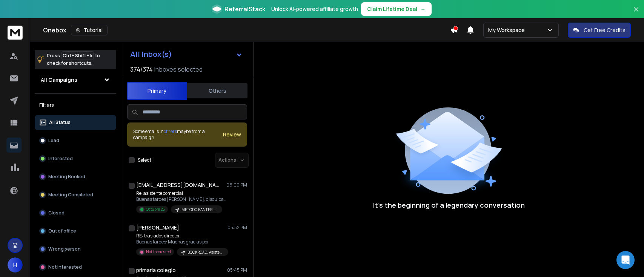 This screenshot has height=277, width=644. I want to click on button: All Status, so click(75, 122).